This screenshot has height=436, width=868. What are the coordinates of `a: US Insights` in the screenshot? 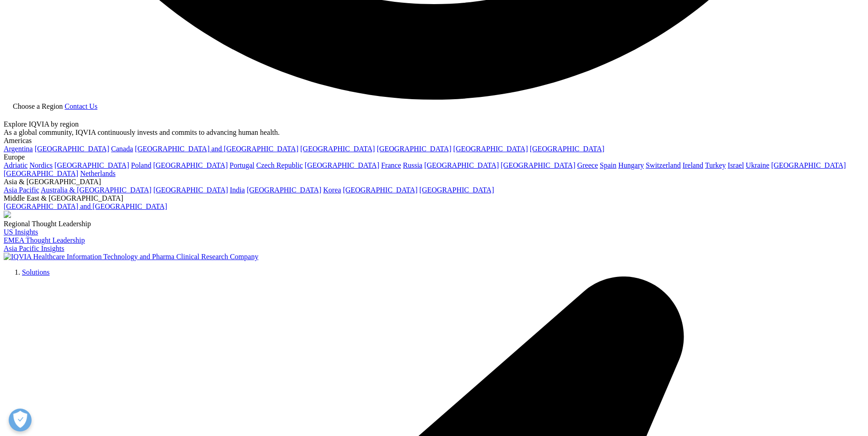 It's located at (21, 232).